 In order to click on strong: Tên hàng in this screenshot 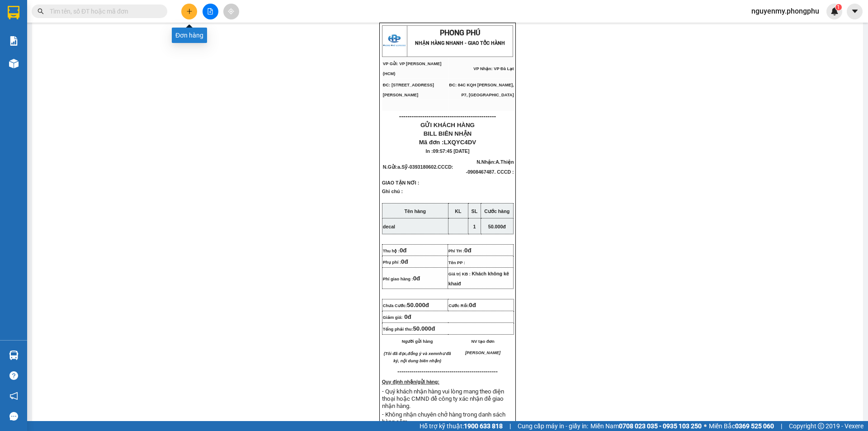, I will do `click(415, 211)`.